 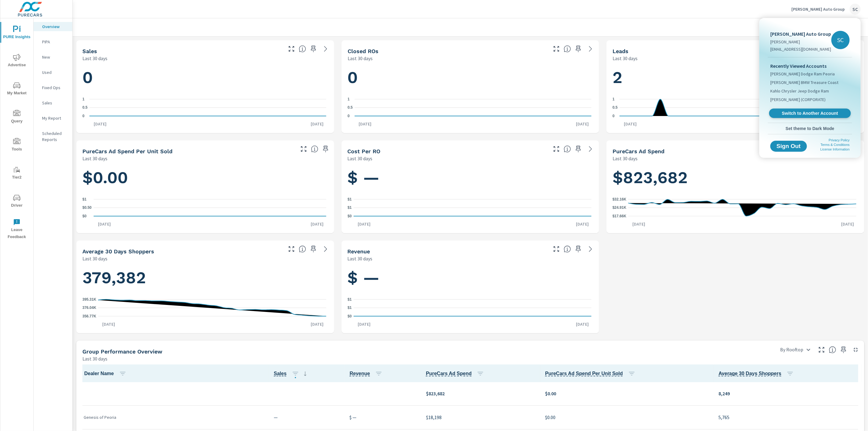 What do you see at coordinates (835, 149) in the screenshot?
I see `a: License Information` at bounding box center [835, 149].